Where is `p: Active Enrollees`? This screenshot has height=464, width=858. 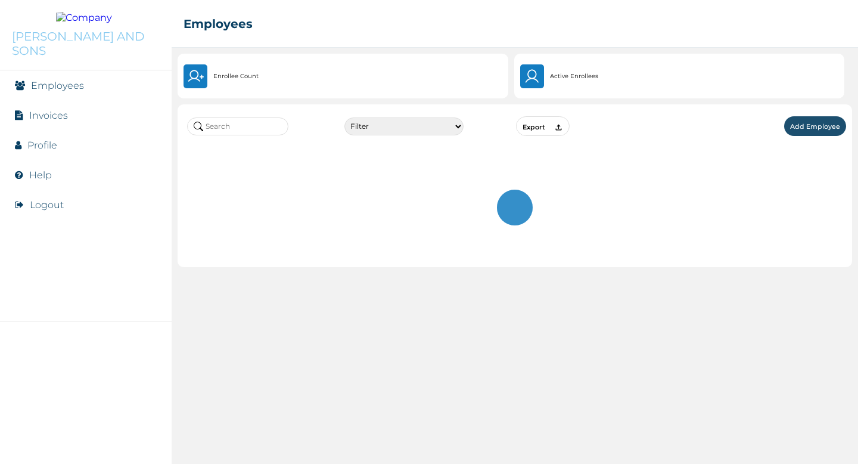 p: Active Enrollees is located at coordinates (574, 76).